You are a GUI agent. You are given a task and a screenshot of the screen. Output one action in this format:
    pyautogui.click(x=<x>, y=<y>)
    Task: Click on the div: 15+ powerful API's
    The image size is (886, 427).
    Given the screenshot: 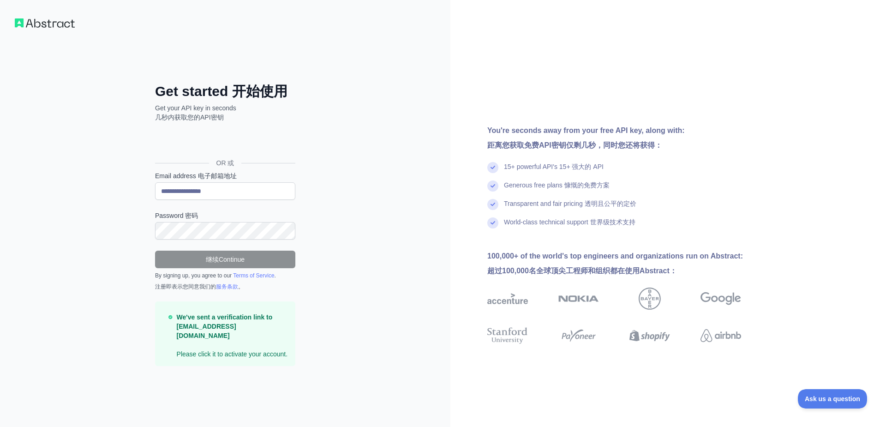 What is the action you would take?
    pyautogui.click(x=553, y=171)
    